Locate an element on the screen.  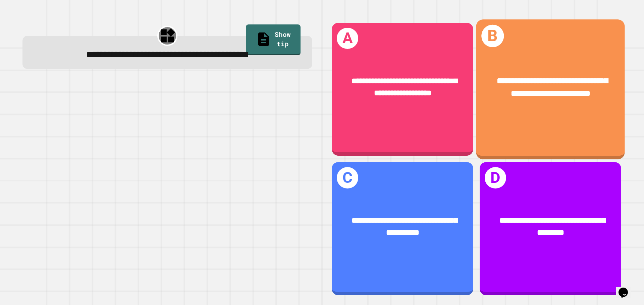
h1: C is located at coordinates (347, 178).